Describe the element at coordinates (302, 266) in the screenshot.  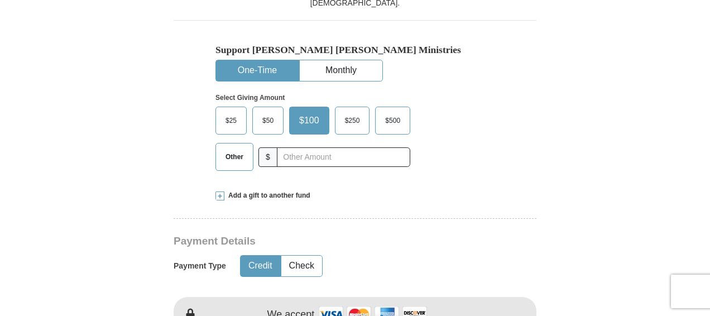
I see `button: Check` at that location.